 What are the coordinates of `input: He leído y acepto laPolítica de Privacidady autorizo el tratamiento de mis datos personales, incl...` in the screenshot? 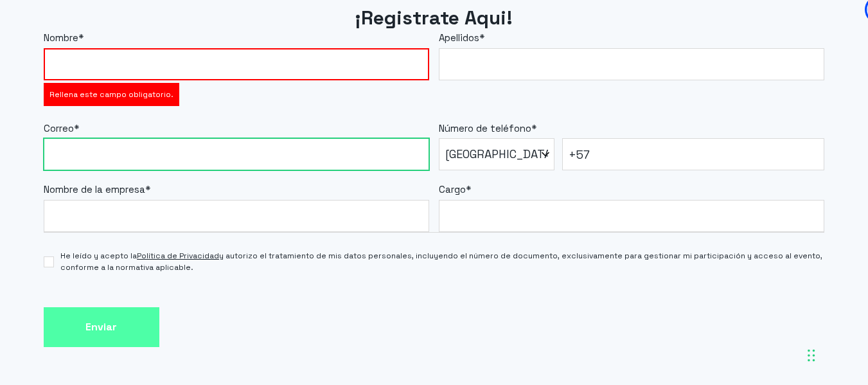 It's located at (49, 261).